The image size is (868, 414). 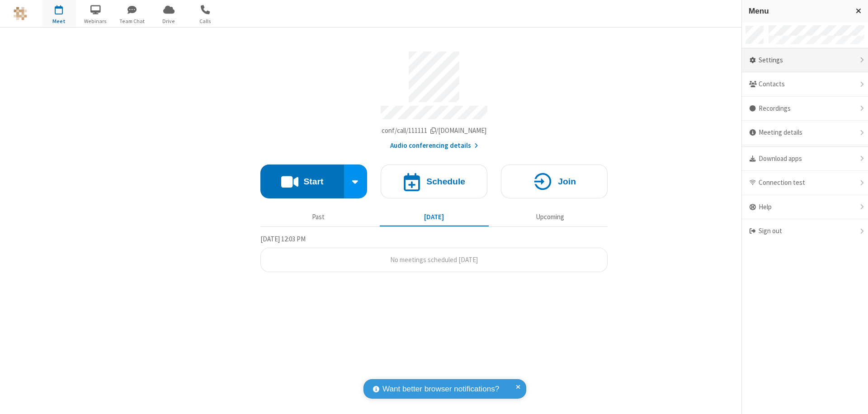 I want to click on button: Audio conferencing details, so click(x=434, y=145).